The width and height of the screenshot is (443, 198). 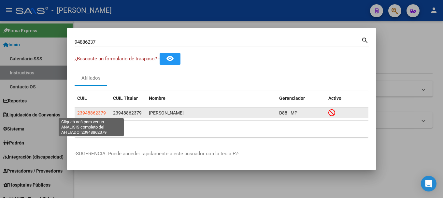 What do you see at coordinates (91, 78) in the screenshot?
I see `div: Afiliados` at bounding box center [91, 78].